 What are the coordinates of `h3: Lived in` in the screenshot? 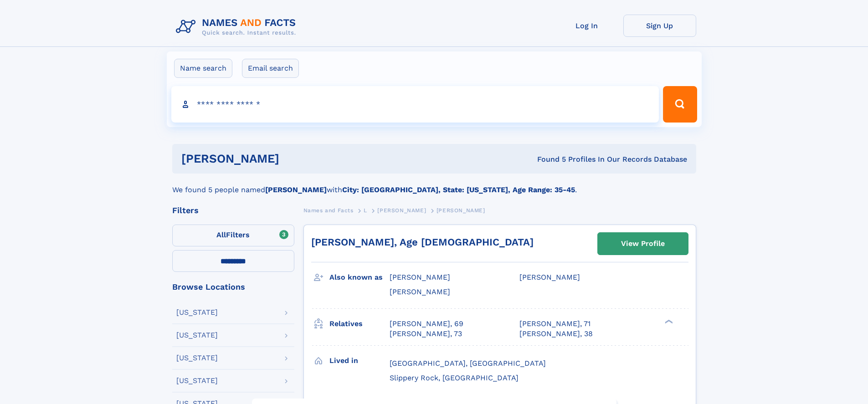 It's located at (360, 361).